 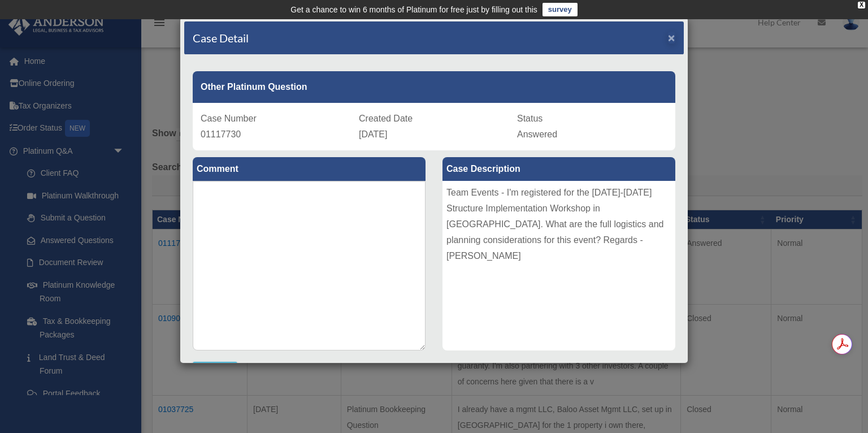 I want to click on span: Answered, so click(x=537, y=134).